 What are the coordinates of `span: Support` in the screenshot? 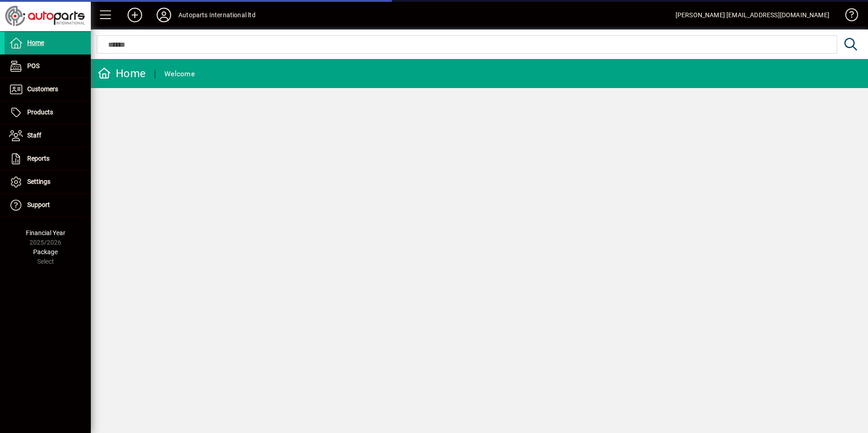 It's located at (39, 205).